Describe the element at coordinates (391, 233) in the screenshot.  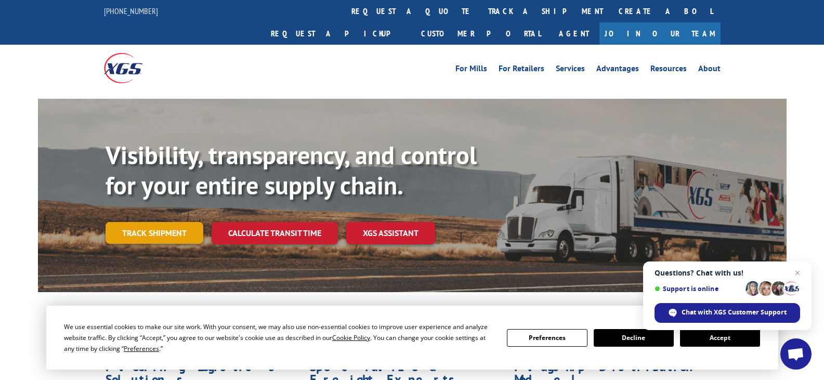
I see `a: XGS ASSISTANT` at that location.